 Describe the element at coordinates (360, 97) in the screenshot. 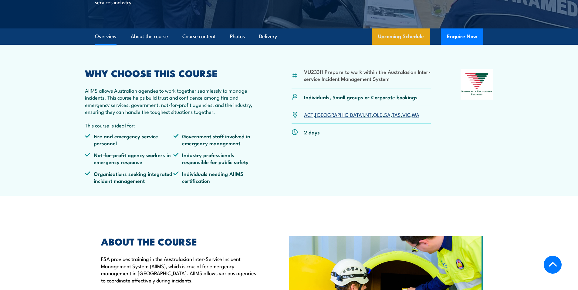

I see `p: Individuals, Small groups or Corporate bookings` at that location.